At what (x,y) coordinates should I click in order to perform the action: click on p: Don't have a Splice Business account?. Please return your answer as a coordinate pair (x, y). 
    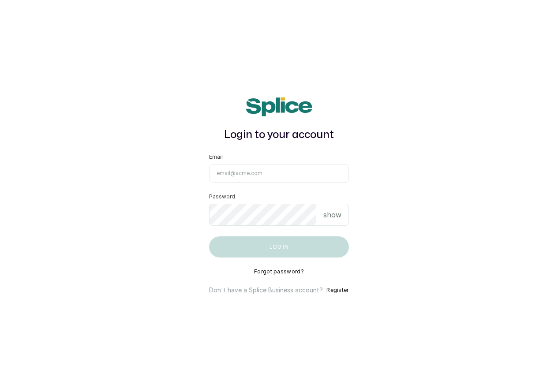
    Looking at the image, I should click on (266, 290).